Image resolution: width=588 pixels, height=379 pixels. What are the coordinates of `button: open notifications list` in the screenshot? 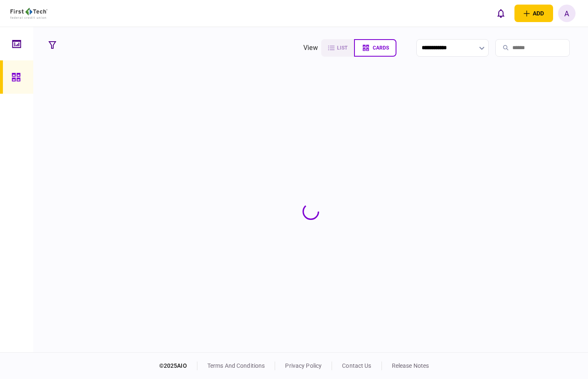 It's located at (501, 13).